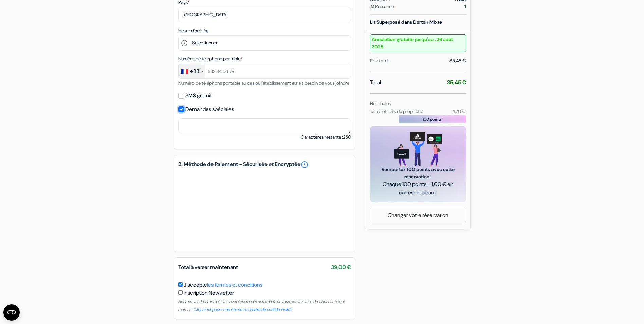 The image size is (644, 324). I want to click on div: Prix total :, so click(380, 61).